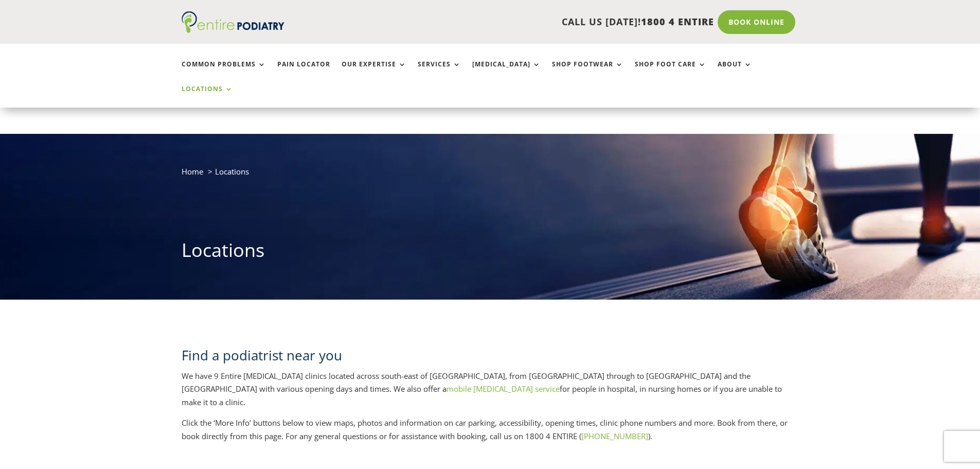 This screenshot has width=980, height=469. Describe the element at coordinates (224, 72) in the screenshot. I see `a: Common Problems` at that location.